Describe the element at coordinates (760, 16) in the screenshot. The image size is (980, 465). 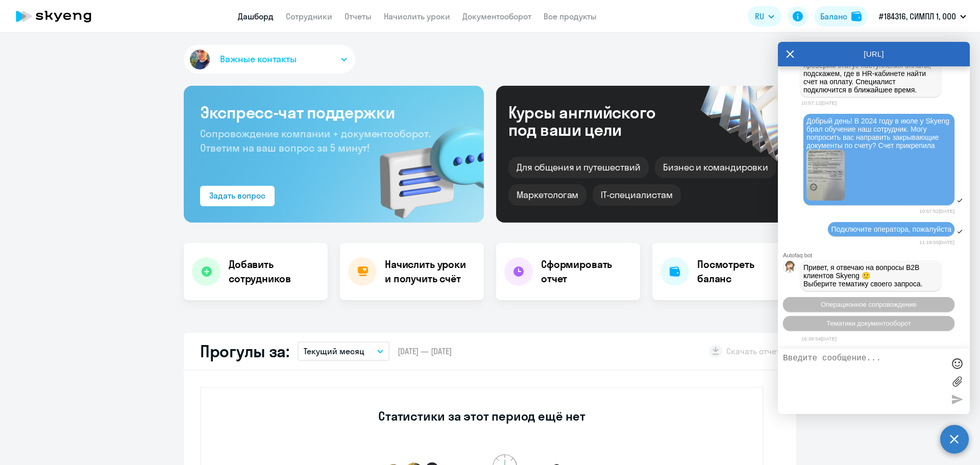
I see `span: RU` at that location.